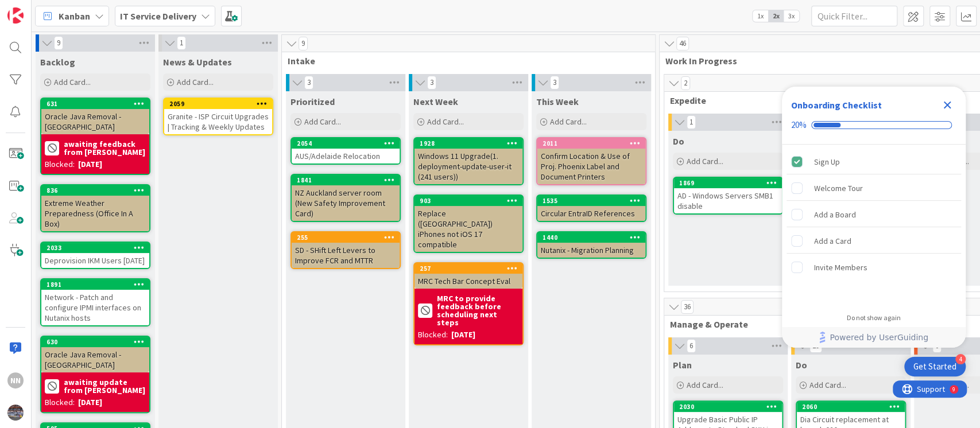 The image size is (980, 428). I want to click on div: Invite Members is incomplete., so click(874, 267).